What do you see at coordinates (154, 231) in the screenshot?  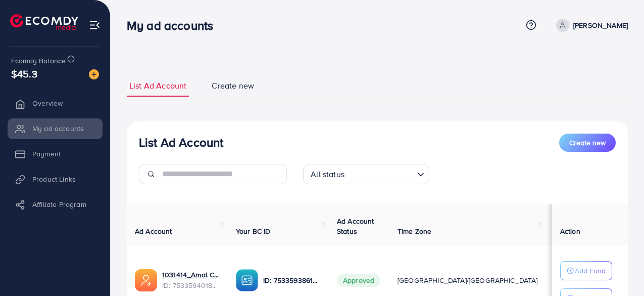 I see `span: Ad Account` at bounding box center [154, 231].